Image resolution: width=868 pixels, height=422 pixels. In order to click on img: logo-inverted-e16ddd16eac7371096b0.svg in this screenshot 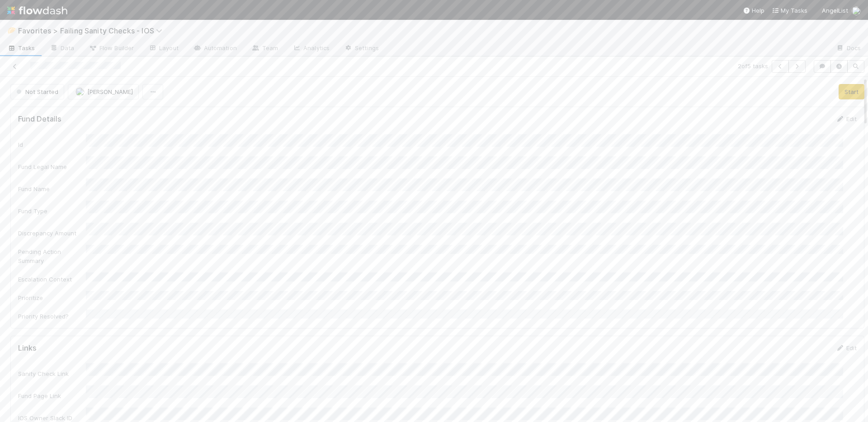, I will do `click(37, 10)`.